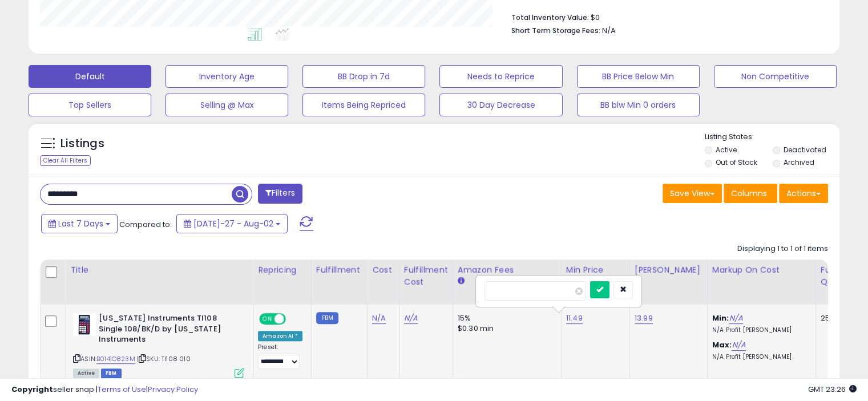 The height and width of the screenshot is (401, 868). Describe the element at coordinates (363, 76) in the screenshot. I see `button: BB Drop in 7d` at that location.